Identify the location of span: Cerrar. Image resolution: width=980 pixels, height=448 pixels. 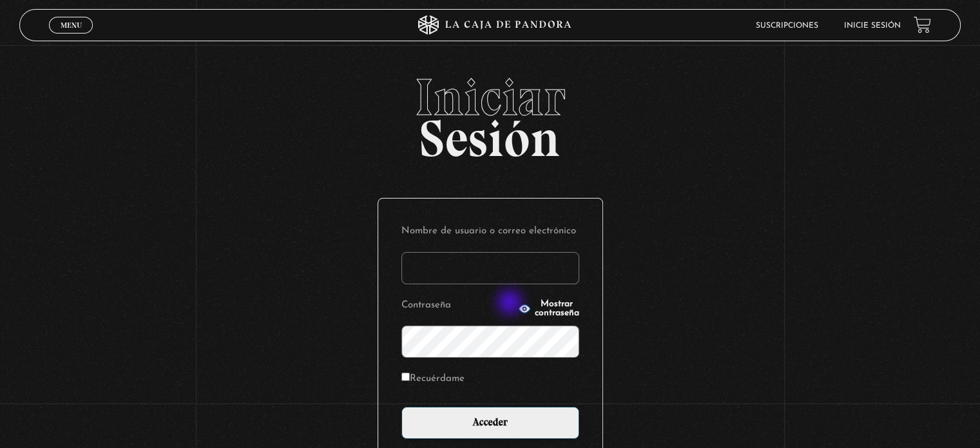
(71, 36).